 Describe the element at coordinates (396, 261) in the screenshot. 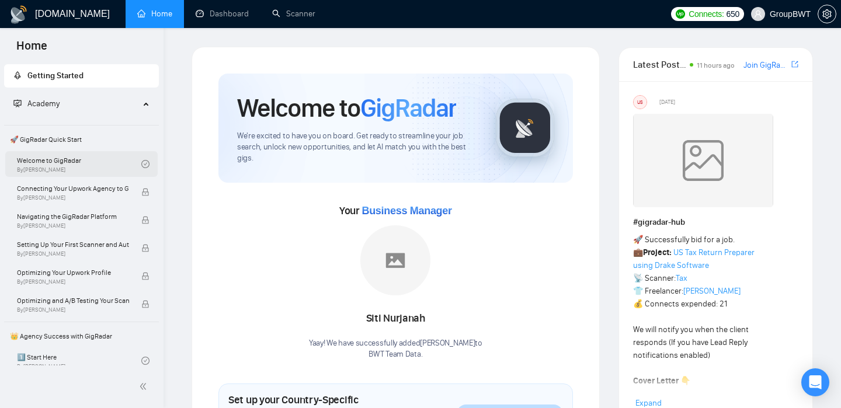

I see `img: placeholder.png` at that location.